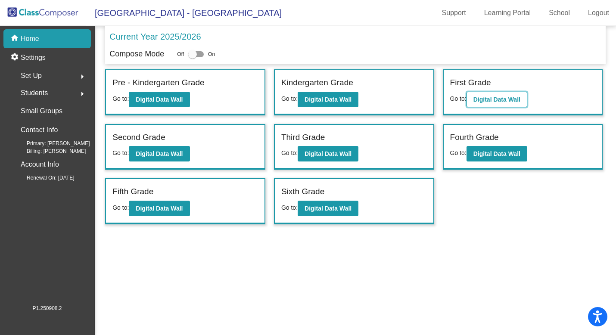 This screenshot has width=616, height=335. I want to click on span: Off, so click(180, 54).